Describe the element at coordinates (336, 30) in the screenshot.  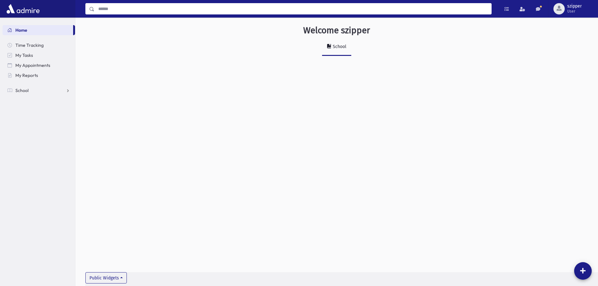
I see `h3: Welcome szipper` at that location.